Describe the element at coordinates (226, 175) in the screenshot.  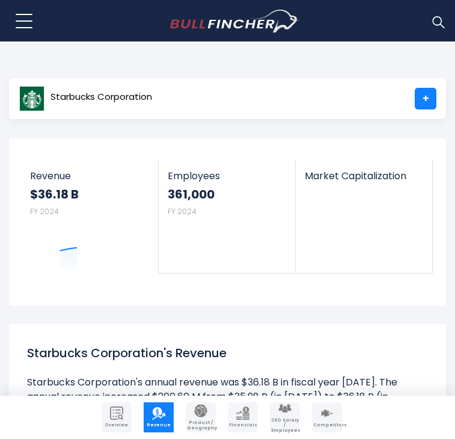
I see `span: Employees` at that location.